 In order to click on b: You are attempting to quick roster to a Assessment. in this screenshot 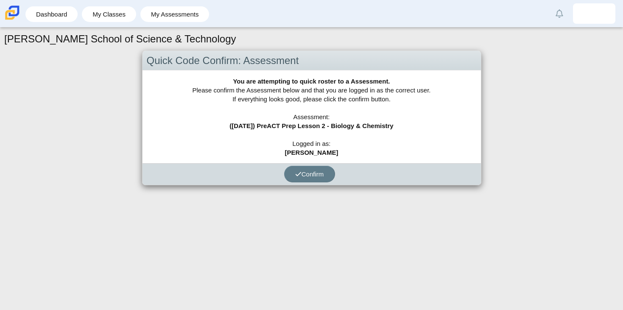, I will do `click(311, 81)`.